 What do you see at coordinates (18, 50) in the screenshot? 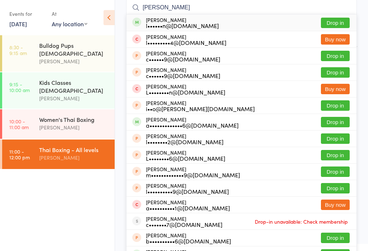
I see `time: 8:30 - 9:15 am` at bounding box center [18, 50].